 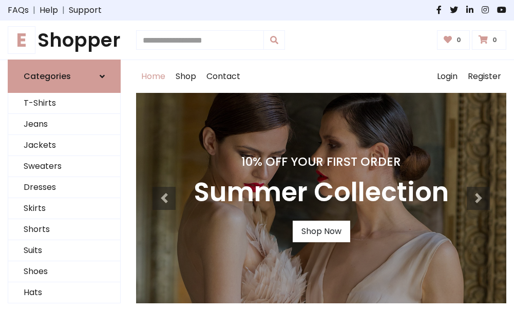 What do you see at coordinates (64, 76) in the screenshot?
I see `a: Categories` at bounding box center [64, 76].